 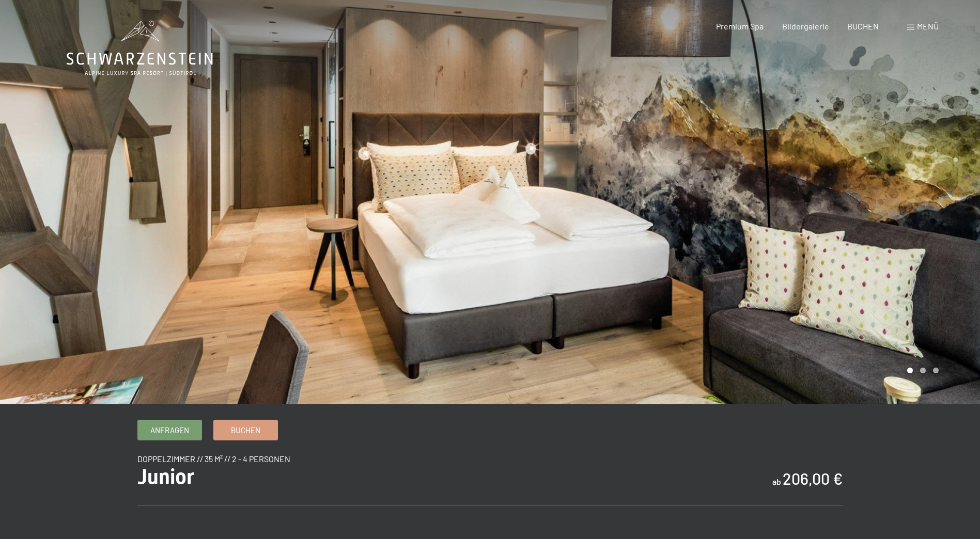 What do you see at coordinates (806, 26) in the screenshot?
I see `a: Bildergalerie` at bounding box center [806, 26].